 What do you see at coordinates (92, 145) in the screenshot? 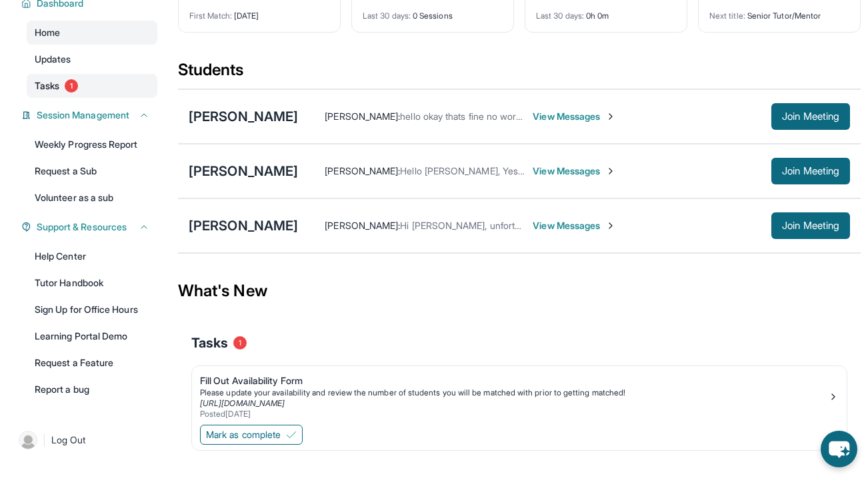
I see `a: Weekly Progress Report` at bounding box center [92, 145].